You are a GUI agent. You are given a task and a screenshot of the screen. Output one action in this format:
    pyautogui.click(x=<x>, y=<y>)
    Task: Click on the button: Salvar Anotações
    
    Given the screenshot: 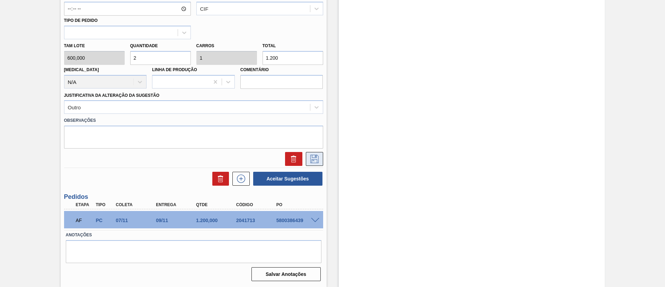 What is the action you would take?
    pyautogui.click(x=286, y=274)
    